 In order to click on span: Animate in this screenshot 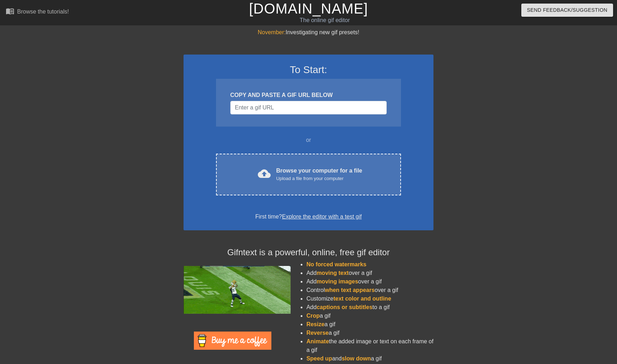, I will do `click(317, 342)`.